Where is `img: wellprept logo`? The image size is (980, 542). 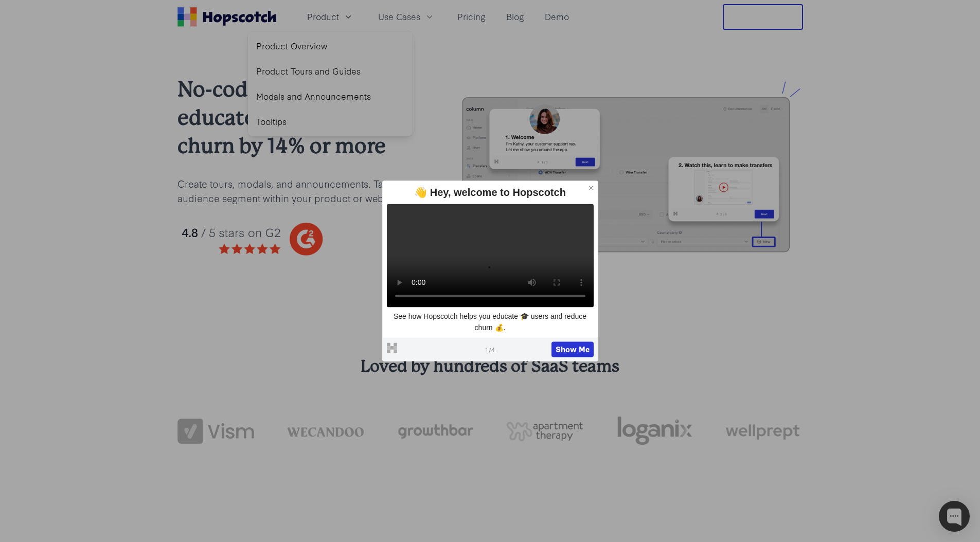
img: wellprept logo is located at coordinates (764, 432).